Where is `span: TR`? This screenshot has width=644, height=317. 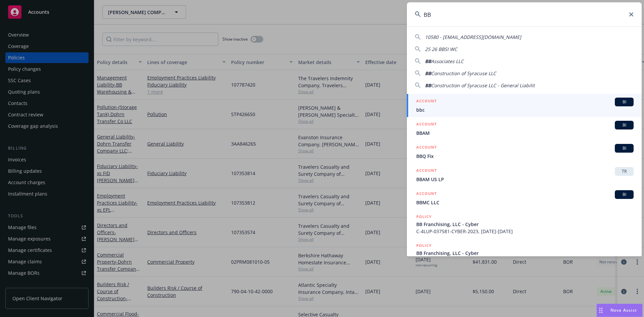 span: TR is located at coordinates (624, 171).